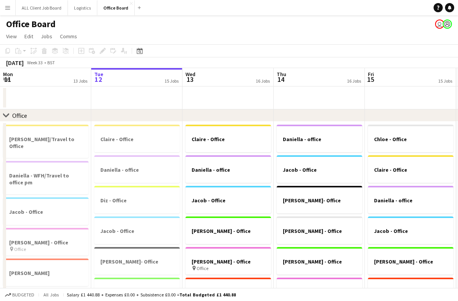  What do you see at coordinates (411, 139) in the screenshot?
I see `h3: Chloe - Office` at bounding box center [411, 139].